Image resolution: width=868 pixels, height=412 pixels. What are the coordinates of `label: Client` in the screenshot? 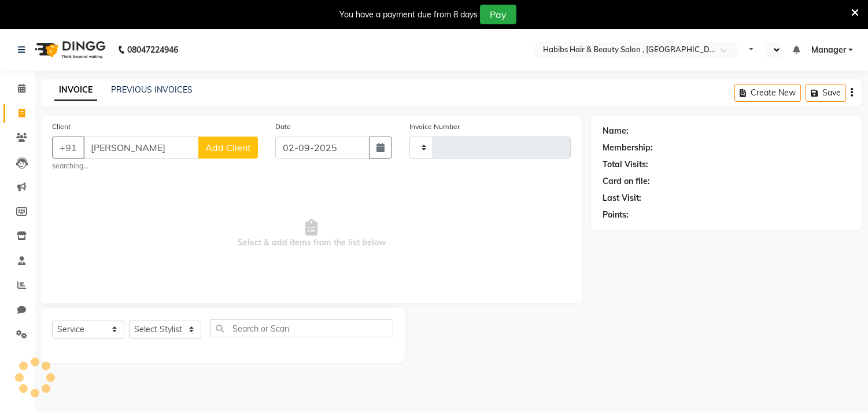 It's located at (61, 127).